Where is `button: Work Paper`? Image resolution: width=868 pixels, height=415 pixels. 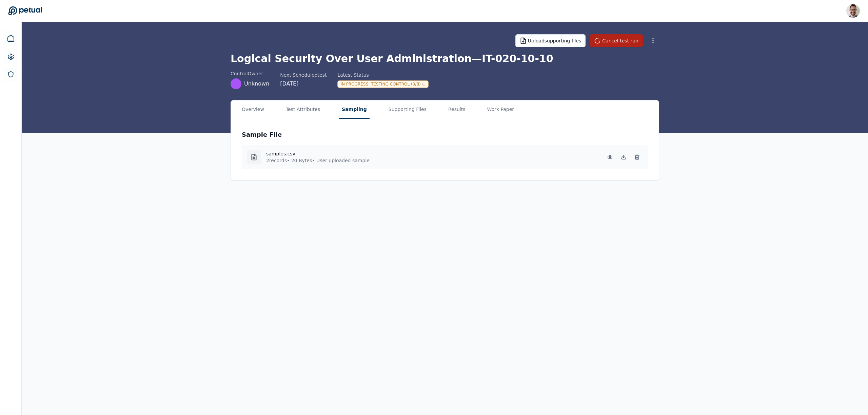
button: Work Paper is located at coordinates (501, 110).